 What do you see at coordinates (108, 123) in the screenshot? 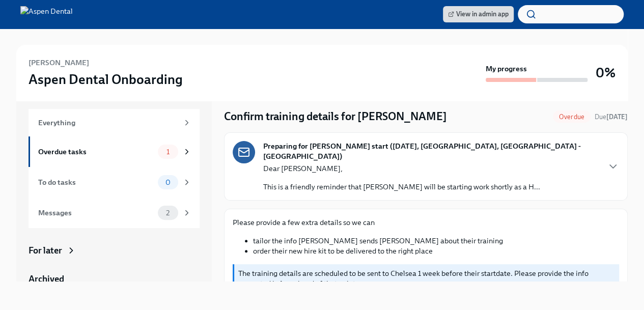
I see `div: Everything` at bounding box center [108, 123].